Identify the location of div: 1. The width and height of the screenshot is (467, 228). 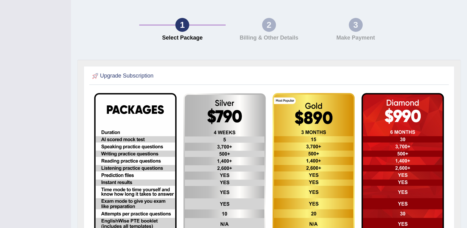
(182, 25).